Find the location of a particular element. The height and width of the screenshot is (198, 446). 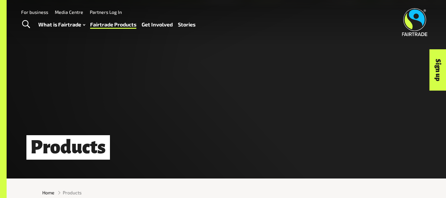

a: Media Centre is located at coordinates (69, 12).